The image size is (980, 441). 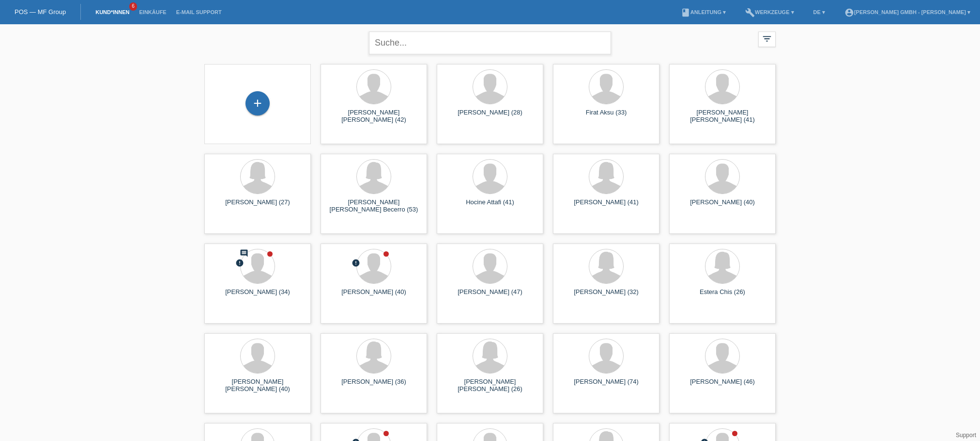 I want to click on a: Support, so click(x=966, y=435).